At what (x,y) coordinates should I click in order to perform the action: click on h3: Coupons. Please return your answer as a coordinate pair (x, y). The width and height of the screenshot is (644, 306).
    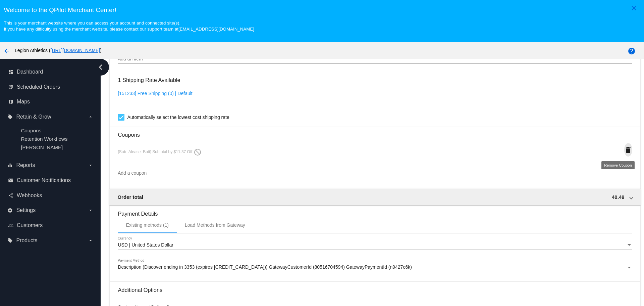
    Looking at the image, I should click on (374, 133).